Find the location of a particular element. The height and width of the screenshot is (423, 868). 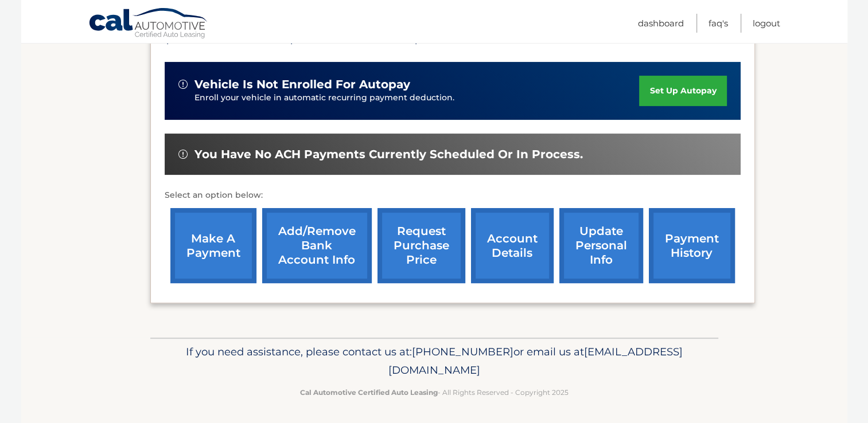

a: Add/Remove bank account info is located at coordinates (317, 245).